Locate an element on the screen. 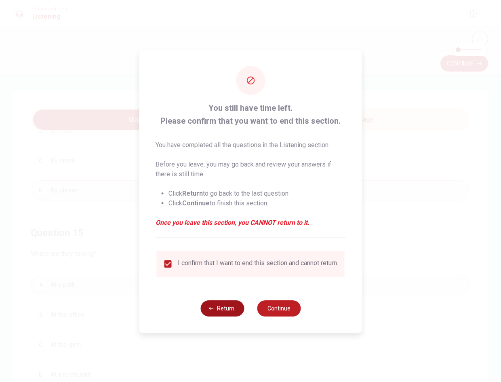 The width and height of the screenshot is (501, 382). strong: Return is located at coordinates (192, 193).